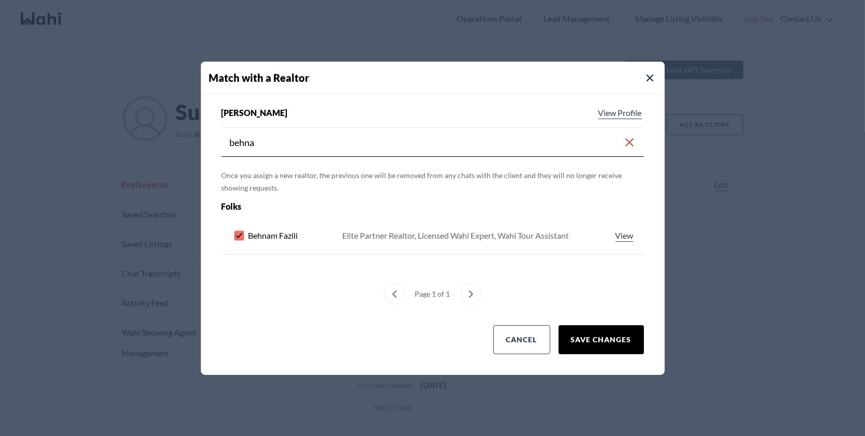  I want to click on div: Elite Partner Realtor, Licensed Wahi Expert, Wahi Tour Assistant, so click(456, 236).